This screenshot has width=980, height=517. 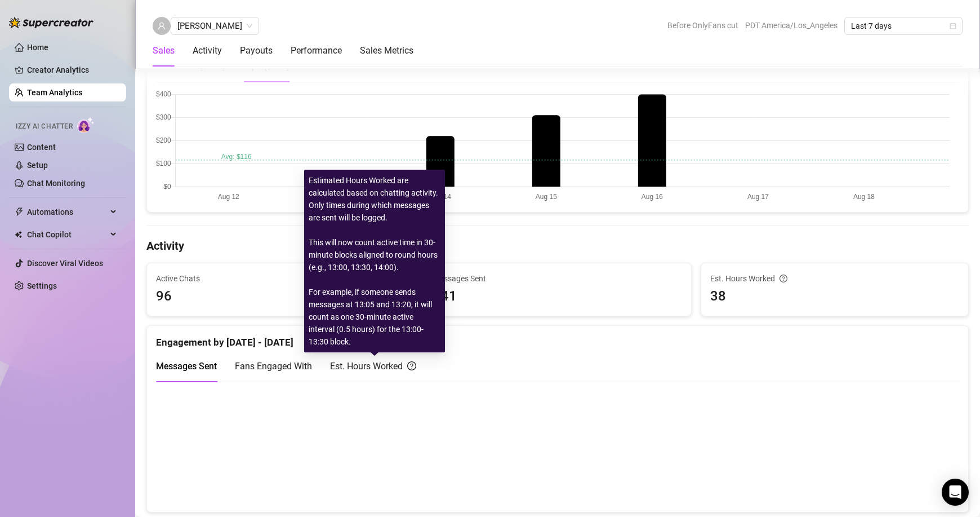 What do you see at coordinates (42, 285) in the screenshot?
I see `a: Settings` at bounding box center [42, 285].